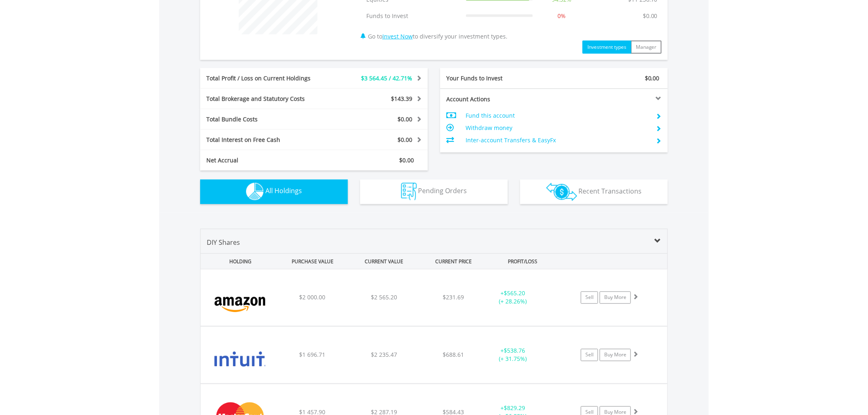 The image size is (868, 415). Describe the element at coordinates (240, 302) in the screenshot. I see `img: EQU.US.AMZN.png` at that location.